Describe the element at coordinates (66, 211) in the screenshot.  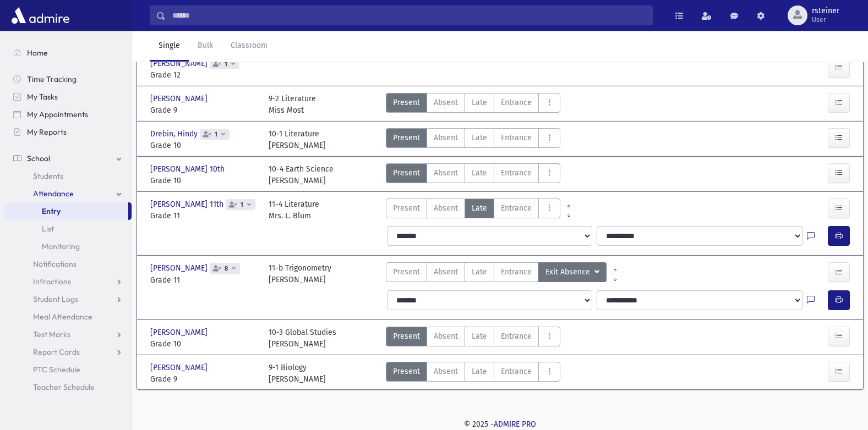
I see `a: Entry` at that location.